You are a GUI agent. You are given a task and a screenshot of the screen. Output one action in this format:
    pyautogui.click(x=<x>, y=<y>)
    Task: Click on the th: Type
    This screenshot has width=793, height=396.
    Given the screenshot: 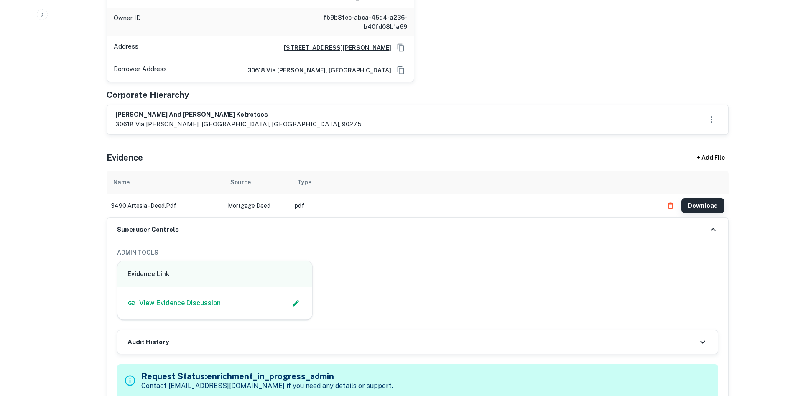 What is the action you would take?
    pyautogui.click(x=474, y=182)
    